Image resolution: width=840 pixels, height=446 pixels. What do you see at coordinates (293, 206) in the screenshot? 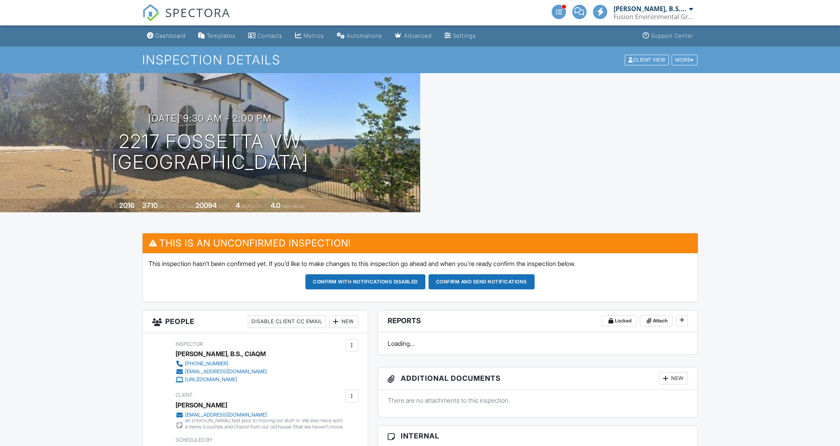
I see `span: bathrooms` at bounding box center [293, 206].